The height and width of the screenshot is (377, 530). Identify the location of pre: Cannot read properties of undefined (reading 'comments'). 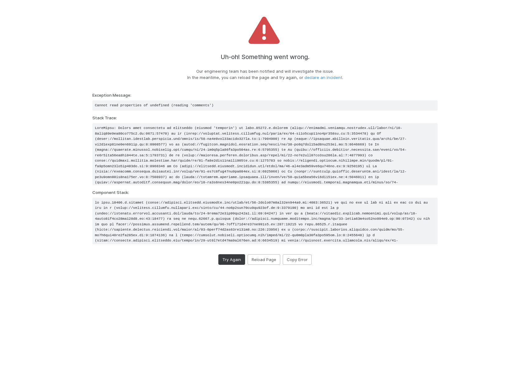
(265, 106).